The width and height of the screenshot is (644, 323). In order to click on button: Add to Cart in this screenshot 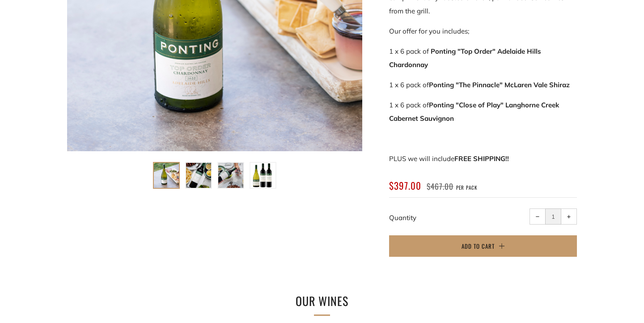, I will do `click(483, 246)`.